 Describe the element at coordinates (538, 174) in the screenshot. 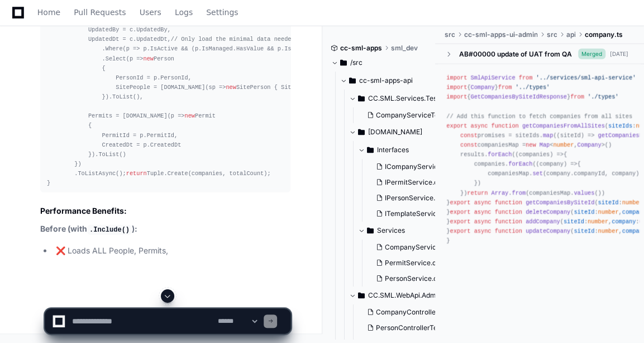

I see `span: set` at that location.